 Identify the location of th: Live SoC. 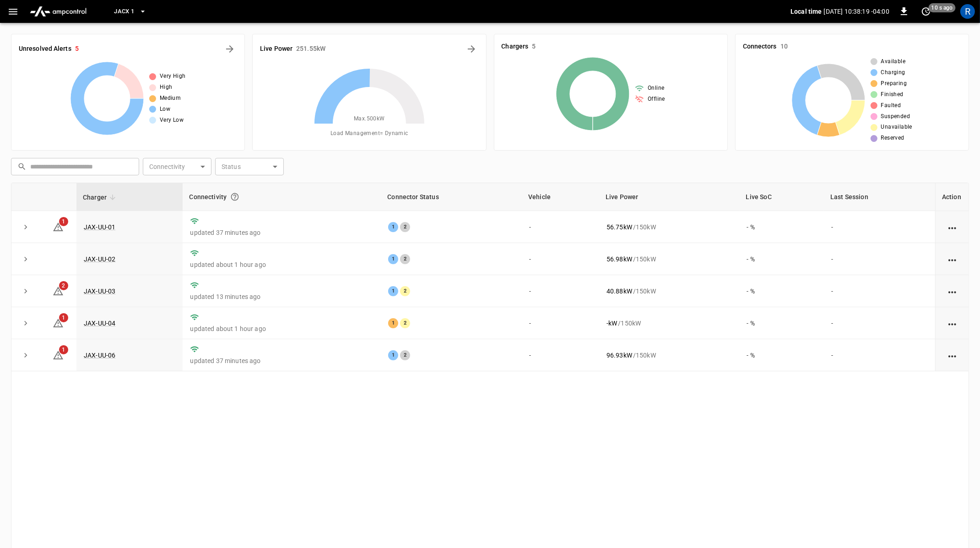
(782, 197).